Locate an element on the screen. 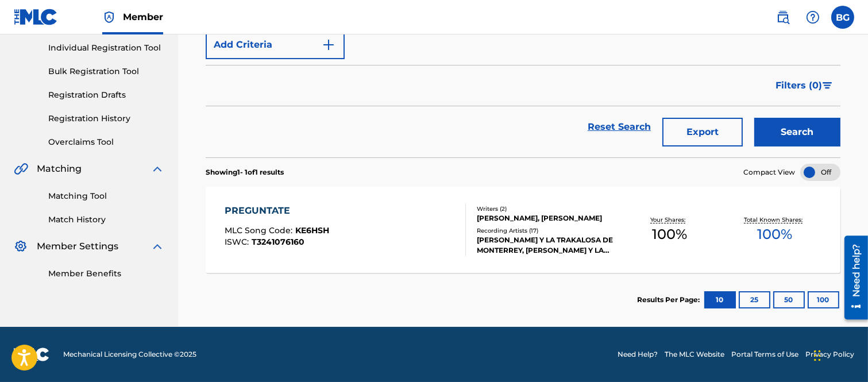  img: logo is located at coordinates (31, 354).